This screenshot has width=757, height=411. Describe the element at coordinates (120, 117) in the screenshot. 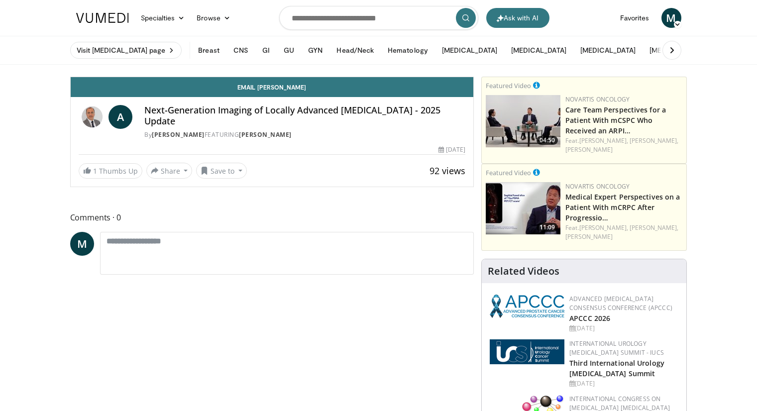

I see `a: A` at that location.